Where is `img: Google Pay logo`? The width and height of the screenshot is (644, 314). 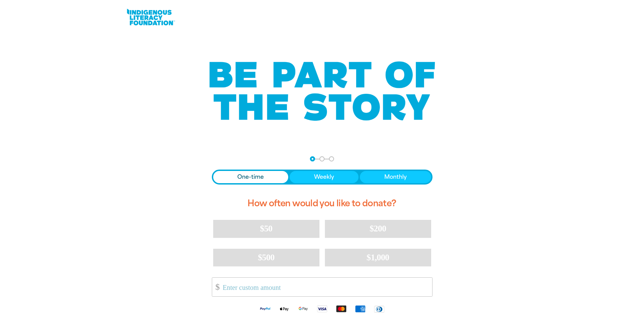
img: Google Pay logo is located at coordinates (303, 308).